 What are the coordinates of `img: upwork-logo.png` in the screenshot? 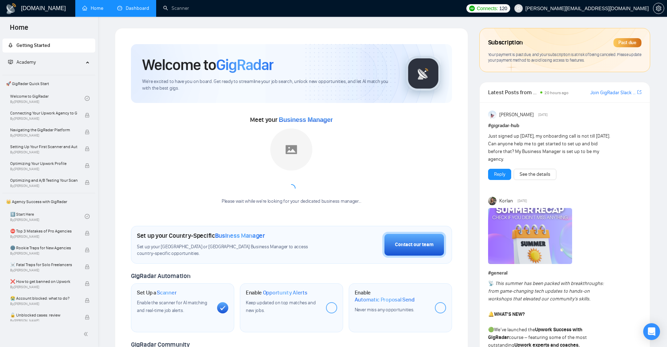 It's located at (472, 8).